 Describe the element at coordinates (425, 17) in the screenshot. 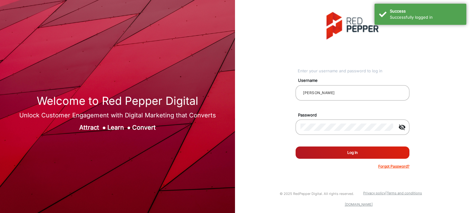

I see `div: Successfully logged in` at that location.